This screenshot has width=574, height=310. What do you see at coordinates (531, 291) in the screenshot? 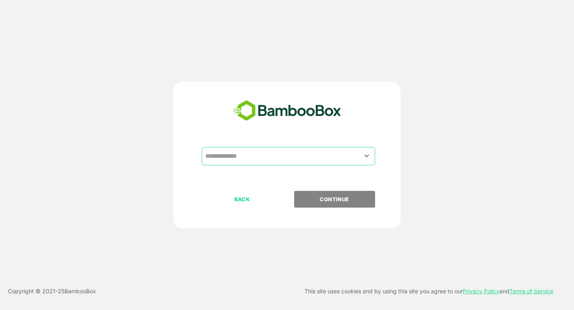
I see `a: Terms of Service` at bounding box center [531, 291].